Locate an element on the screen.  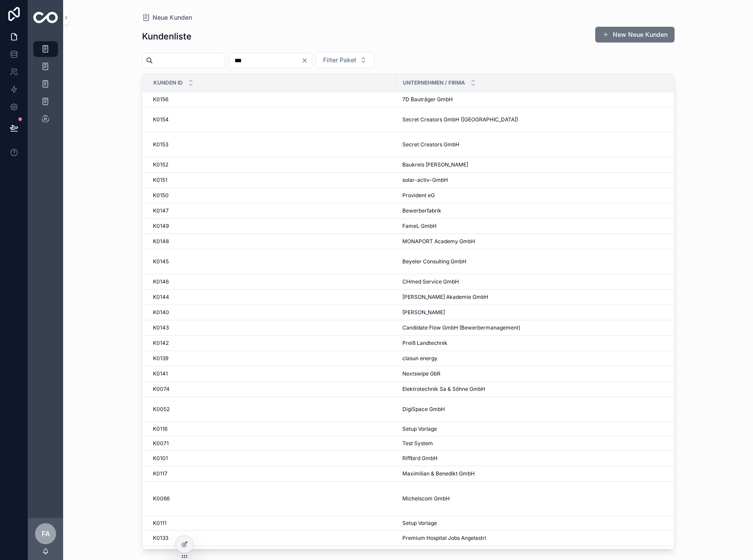
a: K0147 is located at coordinates (272, 211).